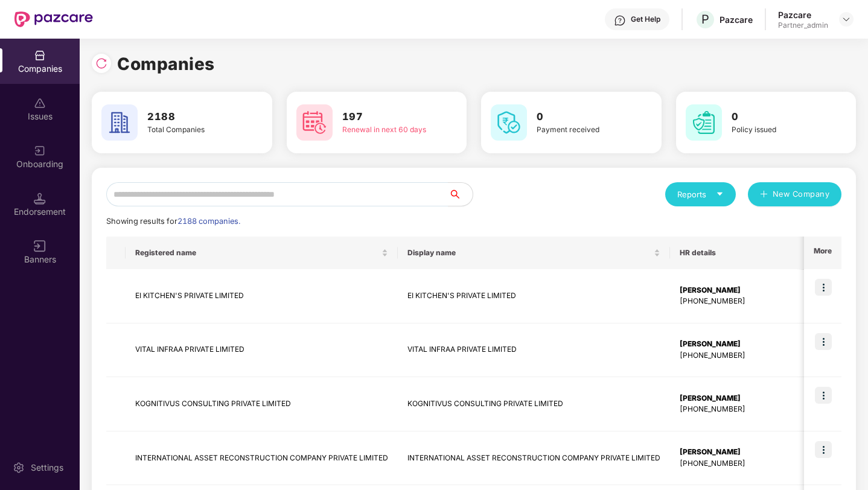 This screenshot has height=490, width=868. Describe the element at coordinates (706, 20) in the screenshot. I see `span: P` at that location.